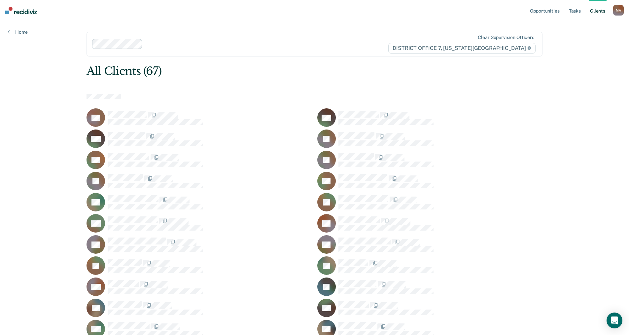 Image resolution: width=629 pixels, height=335 pixels. I want to click on a: Home, so click(18, 32).